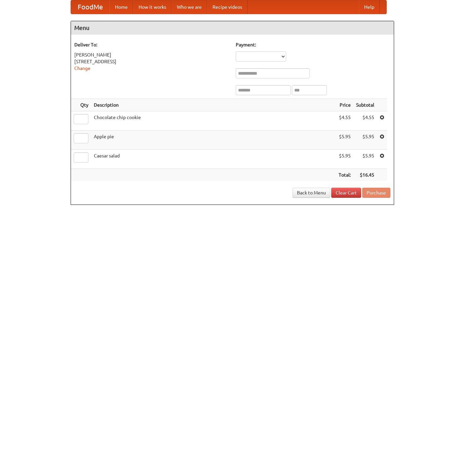 The image size is (457, 476). I want to click on th: Description, so click(214, 105).